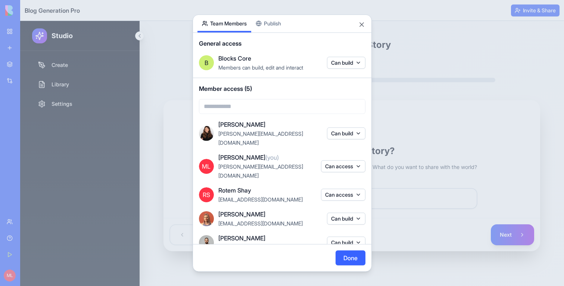 Image resolution: width=564 pixels, height=286 pixels. Describe the element at coordinates (224, 23) in the screenshot. I see `button: Team Members` at that location.